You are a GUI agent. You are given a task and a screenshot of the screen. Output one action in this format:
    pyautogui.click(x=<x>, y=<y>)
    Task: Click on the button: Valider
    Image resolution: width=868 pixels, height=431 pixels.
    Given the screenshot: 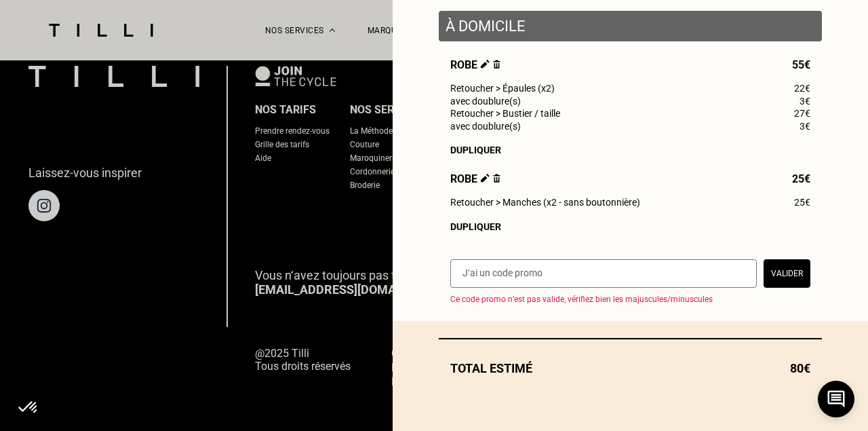 What is the action you would take?
    pyautogui.click(x=787, y=274)
    